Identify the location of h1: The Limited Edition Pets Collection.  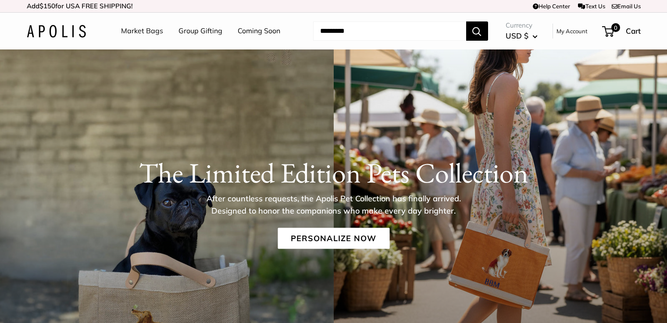
(334, 173).